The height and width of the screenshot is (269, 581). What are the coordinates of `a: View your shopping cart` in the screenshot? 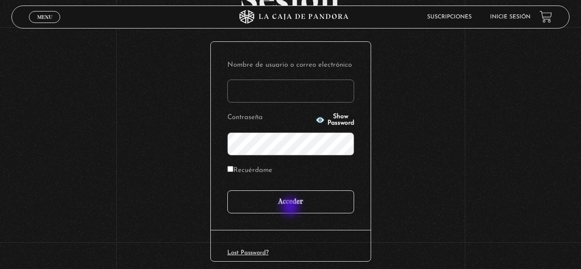 It's located at (546, 17).